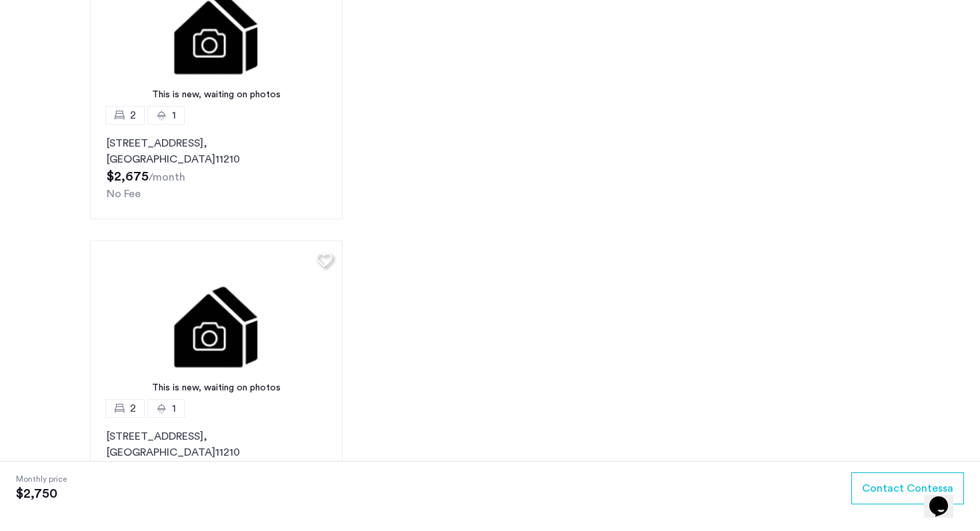 The width and height of the screenshot is (980, 531). What do you see at coordinates (167, 177) in the screenshot?
I see `sub: /month` at bounding box center [167, 177].